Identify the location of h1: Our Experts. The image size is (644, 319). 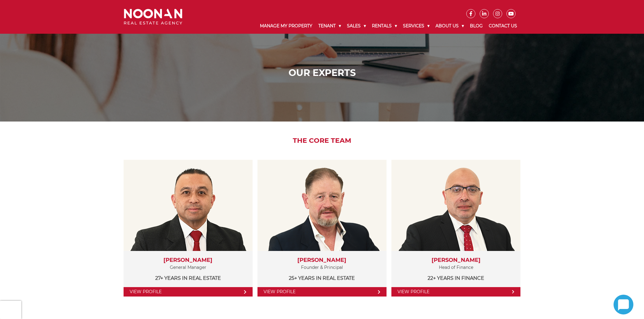
(322, 73).